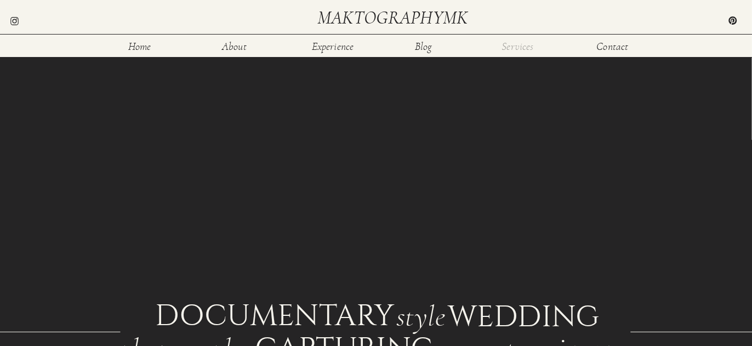  Describe the element at coordinates (333, 46) in the screenshot. I see `nav: Experience` at that location.